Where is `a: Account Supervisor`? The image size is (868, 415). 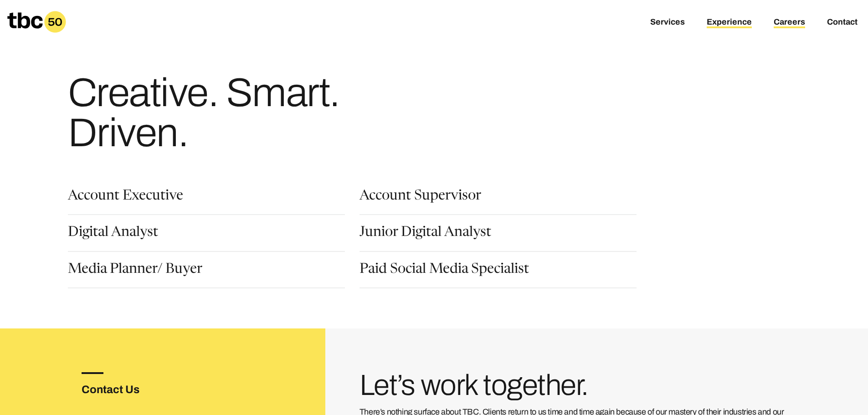
a: Account Supervisor is located at coordinates (420, 198).